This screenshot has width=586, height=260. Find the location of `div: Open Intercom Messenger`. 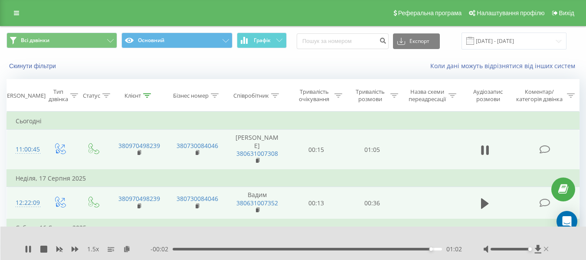

div: Open Intercom Messenger is located at coordinates (567, 221).